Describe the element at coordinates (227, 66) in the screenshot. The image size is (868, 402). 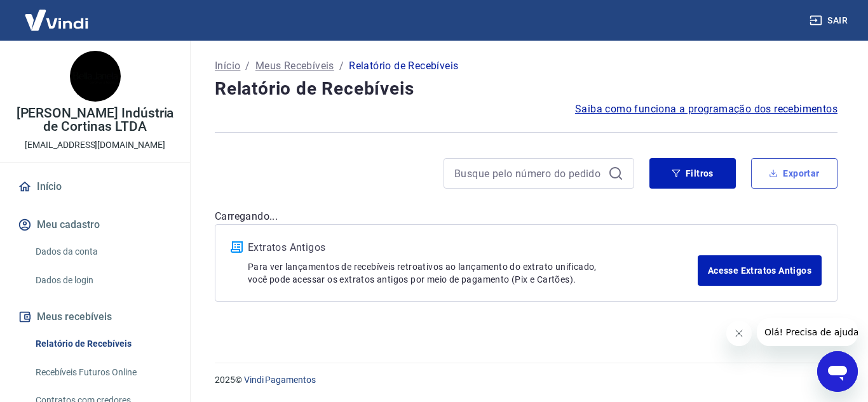
I see `p: Início` at that location.